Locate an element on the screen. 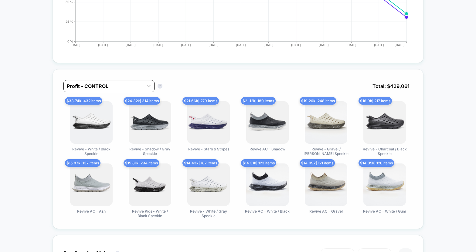 Image resolution: width=476 pixels, height=252 pixels. span: $ 15.81k | 294 items is located at coordinates (141, 163).